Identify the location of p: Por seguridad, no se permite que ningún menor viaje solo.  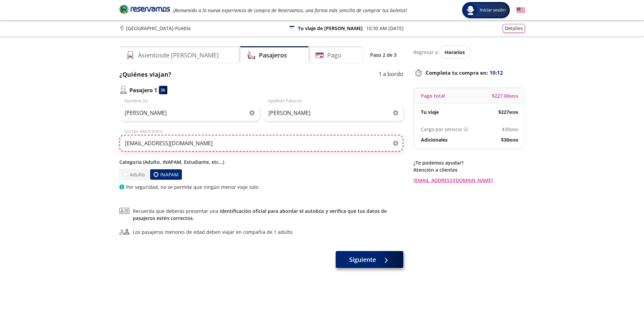
(192, 187).